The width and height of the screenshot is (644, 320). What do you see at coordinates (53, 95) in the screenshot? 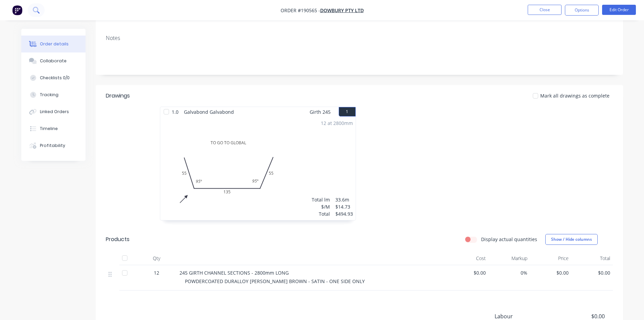
I see `button: Tracking` at bounding box center [53, 95].